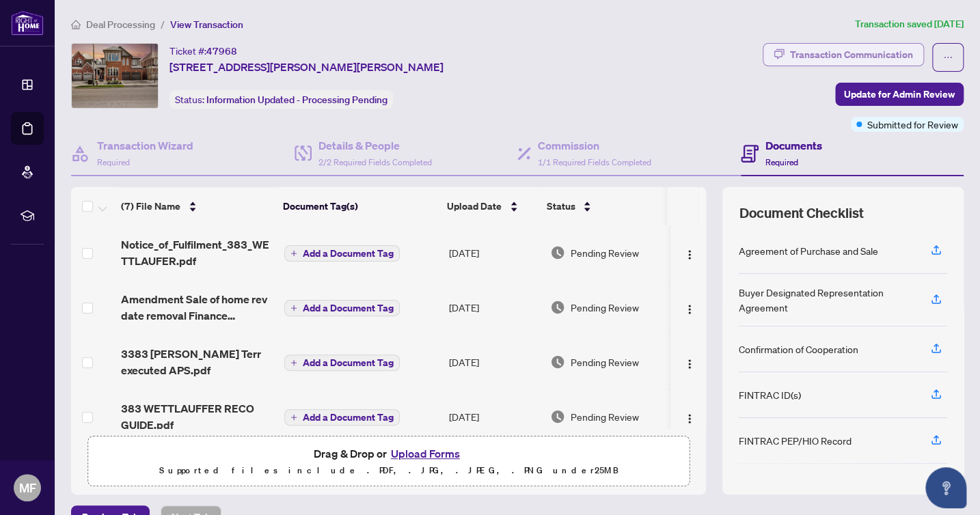 This screenshot has height=515, width=980. What do you see at coordinates (375, 146) in the screenshot?
I see `h4: Details & People` at bounding box center [375, 146].